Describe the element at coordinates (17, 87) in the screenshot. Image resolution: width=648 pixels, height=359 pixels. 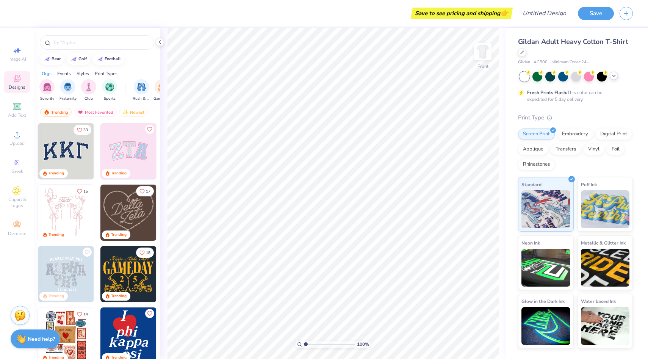
I see `span: Designs` at that location.